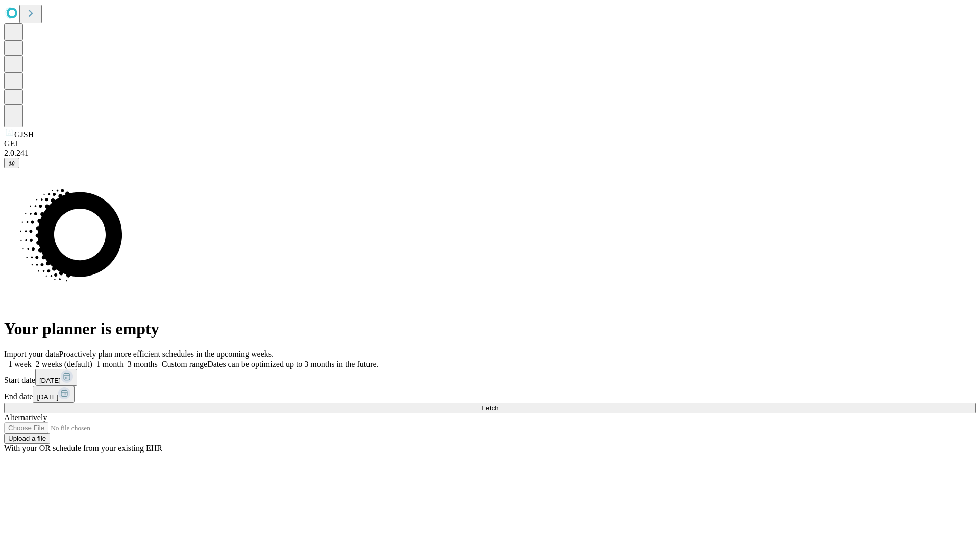  What do you see at coordinates (64, 363) in the screenshot?
I see `span: 2 weeks (default)` at bounding box center [64, 363].